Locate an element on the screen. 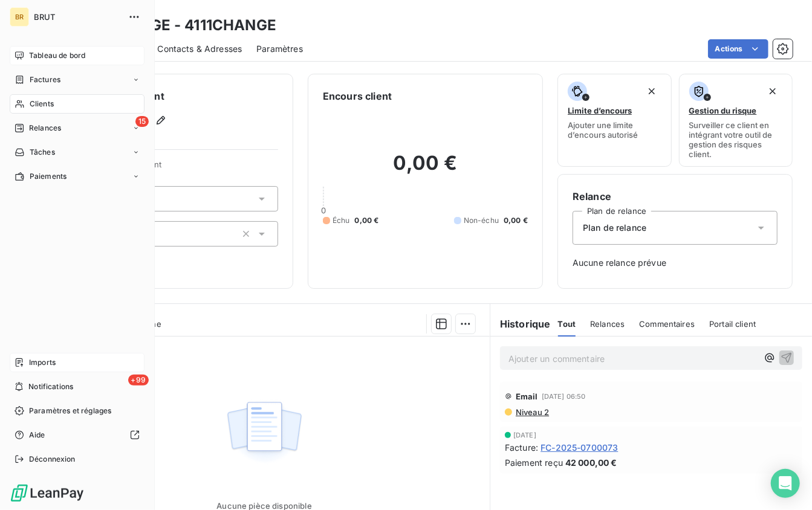  span: Imports is located at coordinates (42, 362).